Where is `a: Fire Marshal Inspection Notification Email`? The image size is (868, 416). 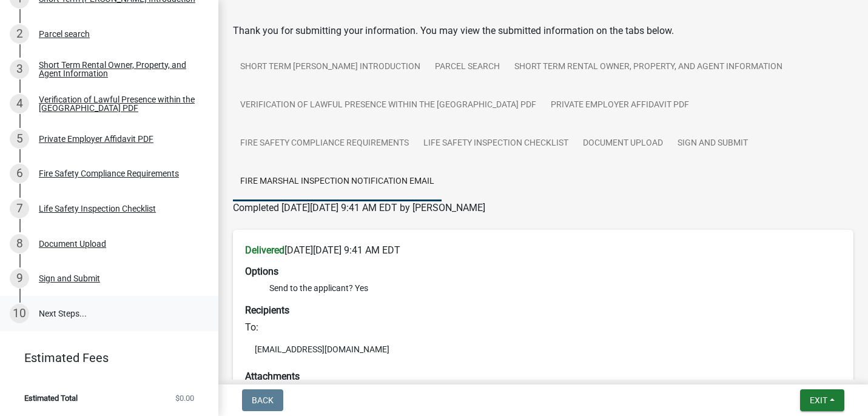
a: Fire Marshal Inspection Notification Email is located at coordinates (337, 182).